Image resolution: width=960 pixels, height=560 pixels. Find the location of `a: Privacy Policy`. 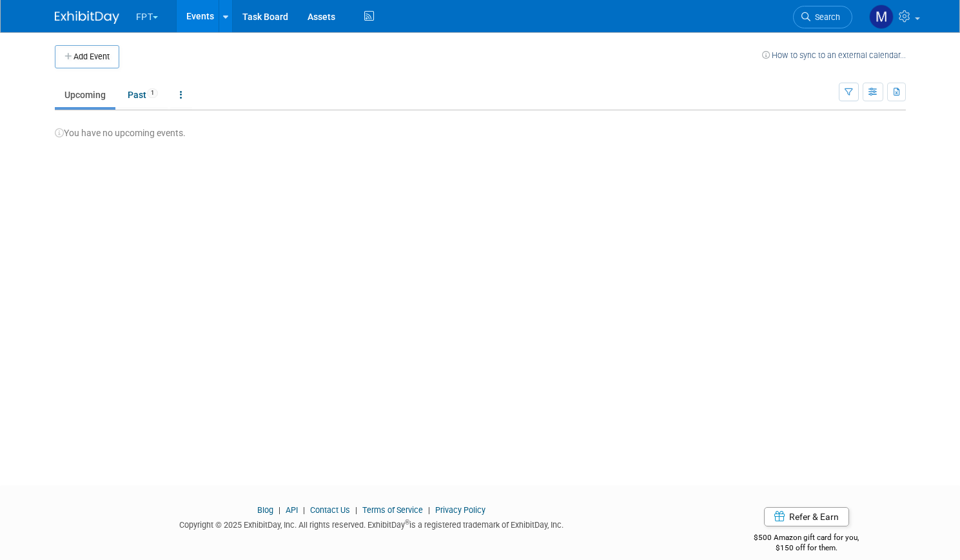

a: Privacy Policy is located at coordinates (460, 510).